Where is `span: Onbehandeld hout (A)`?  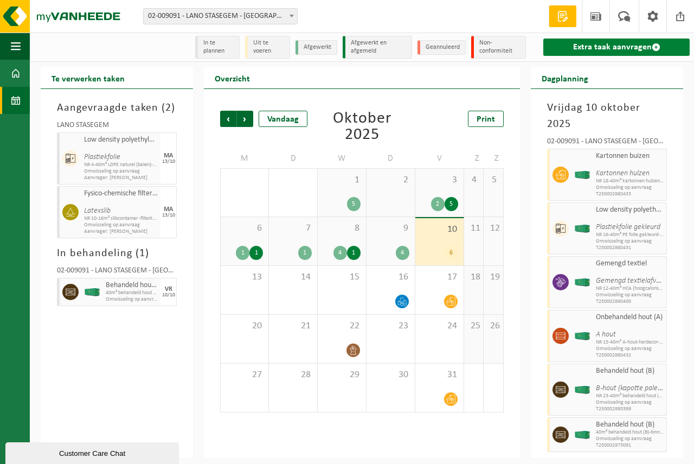 span: Onbehandeld hout (A) is located at coordinates (630, 317).